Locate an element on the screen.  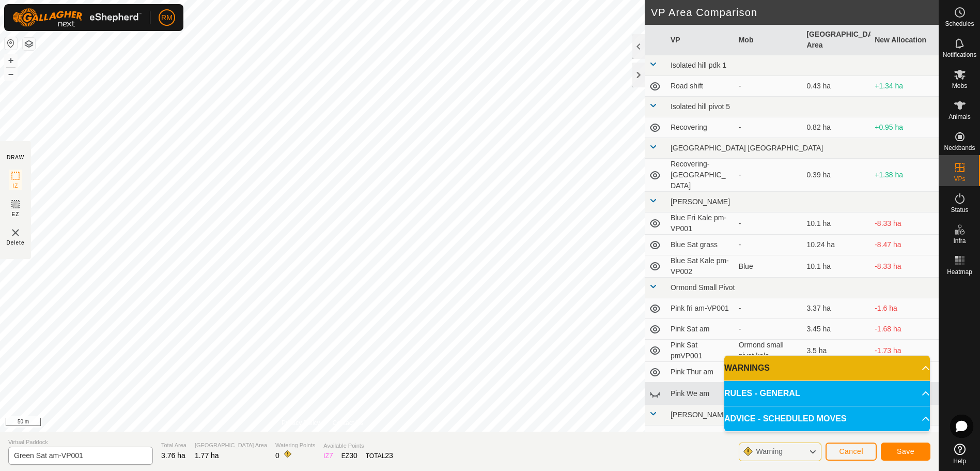
span: 7 is located at coordinates (331, 455).